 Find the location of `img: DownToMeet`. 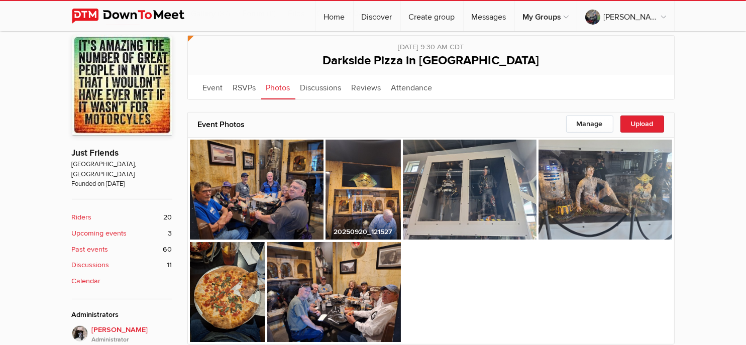

img: DownToMeet is located at coordinates (136, 16).